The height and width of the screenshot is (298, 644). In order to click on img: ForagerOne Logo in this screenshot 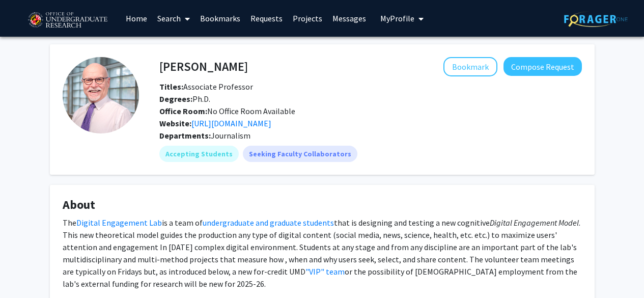, I will do `click(596, 19)`.